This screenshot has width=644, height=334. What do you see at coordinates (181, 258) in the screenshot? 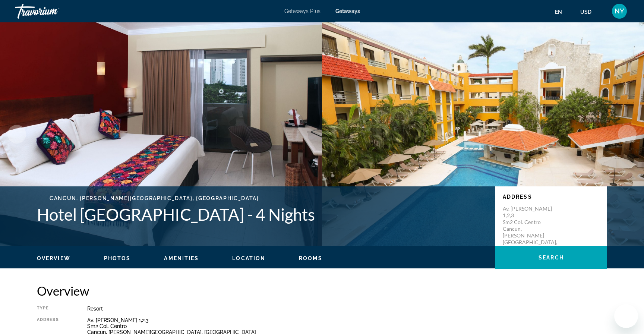
I see `button: Amenities` at bounding box center [181, 258].